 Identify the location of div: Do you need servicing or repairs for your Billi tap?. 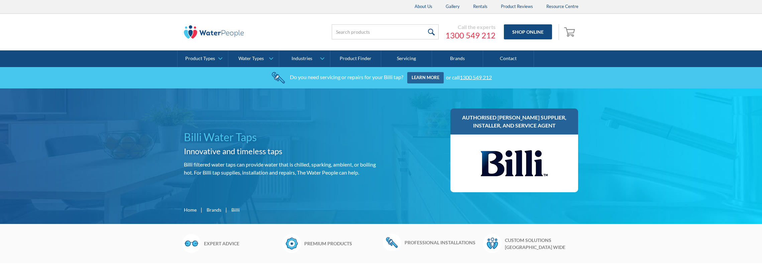
(346, 77).